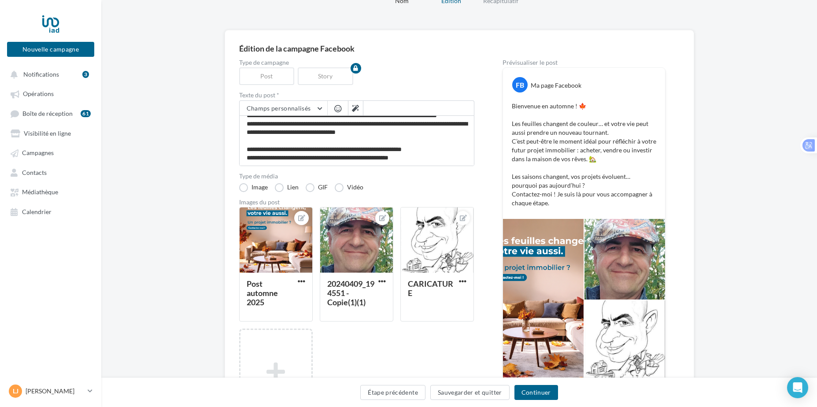 The height and width of the screenshot is (407, 817). I want to click on span: LJ, so click(15, 391).